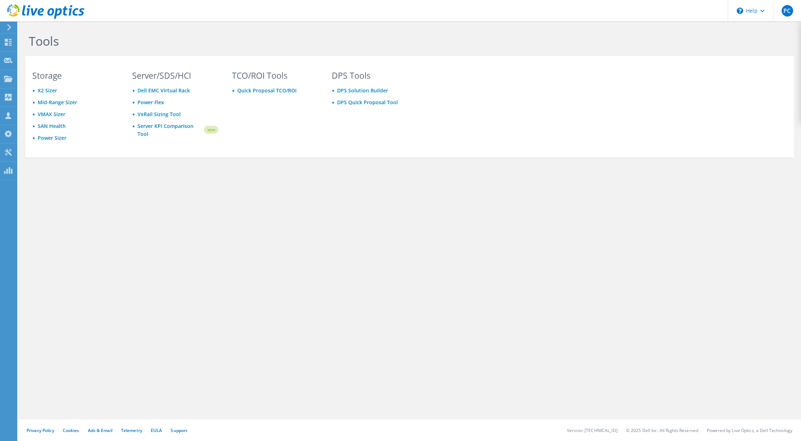 This screenshot has width=801, height=441. What do you see at coordinates (51, 114) in the screenshot?
I see `a: VMAX Sizer` at bounding box center [51, 114].